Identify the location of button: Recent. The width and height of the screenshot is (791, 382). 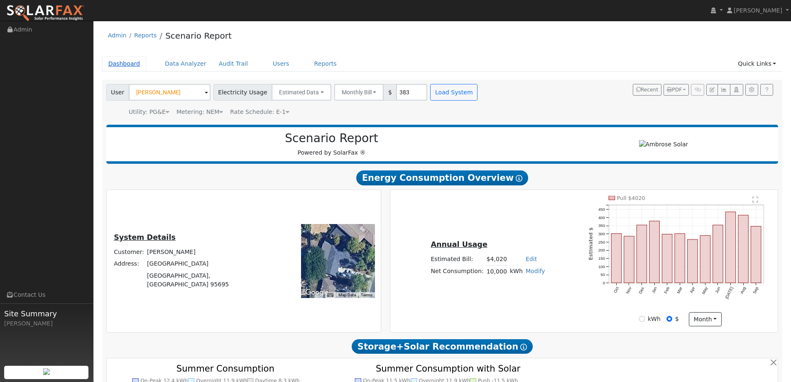
(647, 90).